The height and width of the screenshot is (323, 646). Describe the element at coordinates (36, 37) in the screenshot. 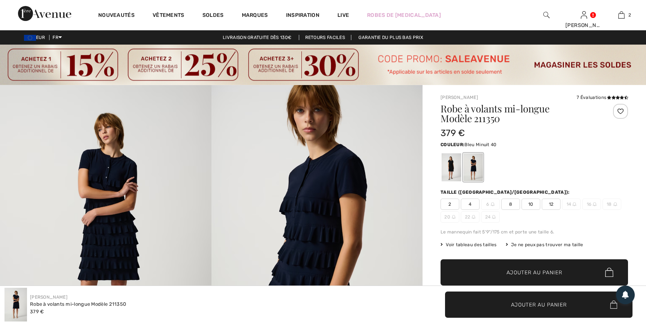

I see `span: EUR` at that location.